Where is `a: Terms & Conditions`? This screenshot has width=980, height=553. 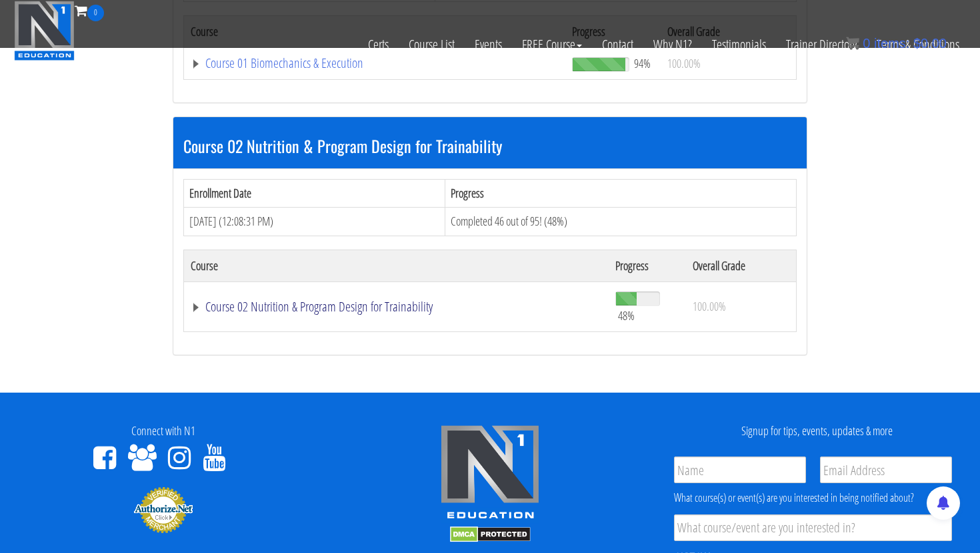
a: Terms & Conditions is located at coordinates (917, 45).